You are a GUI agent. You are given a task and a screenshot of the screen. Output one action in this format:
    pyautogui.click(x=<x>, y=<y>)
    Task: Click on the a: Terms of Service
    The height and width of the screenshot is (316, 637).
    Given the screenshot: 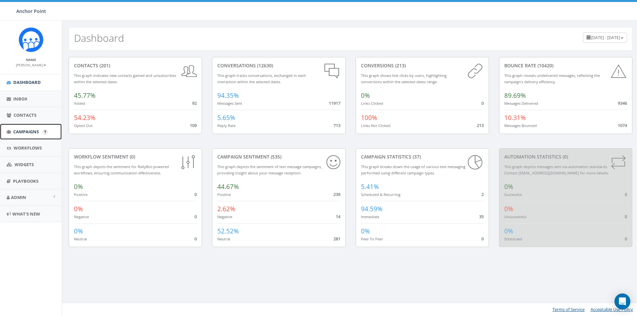 What is the action you would take?
    pyautogui.click(x=568, y=309)
    